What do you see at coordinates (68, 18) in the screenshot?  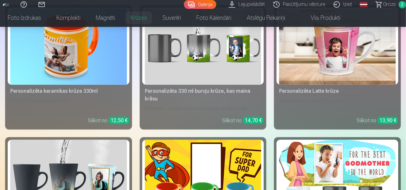 I see `a: Komplekti` at bounding box center [68, 18].